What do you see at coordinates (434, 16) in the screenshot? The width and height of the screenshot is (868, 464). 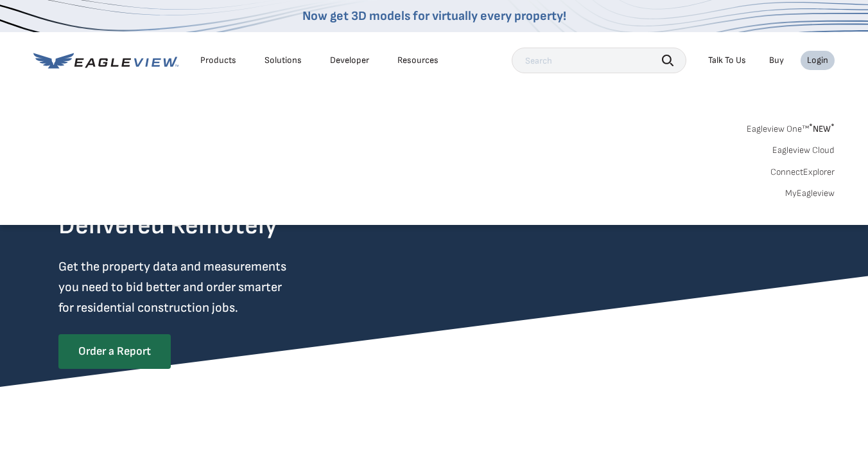 I see `a: Now get 3D models for virtually every property!` at bounding box center [434, 16].